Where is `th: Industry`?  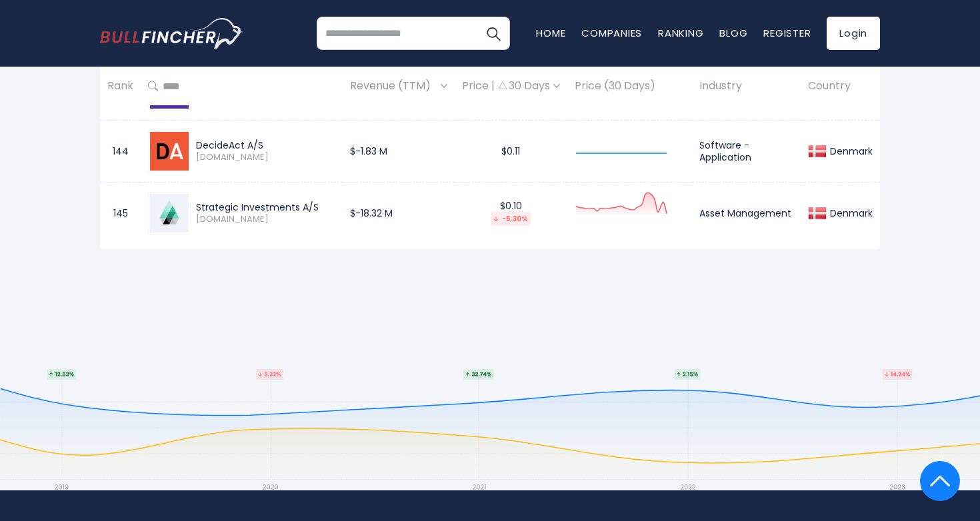 th: Industry is located at coordinates (746, 86).